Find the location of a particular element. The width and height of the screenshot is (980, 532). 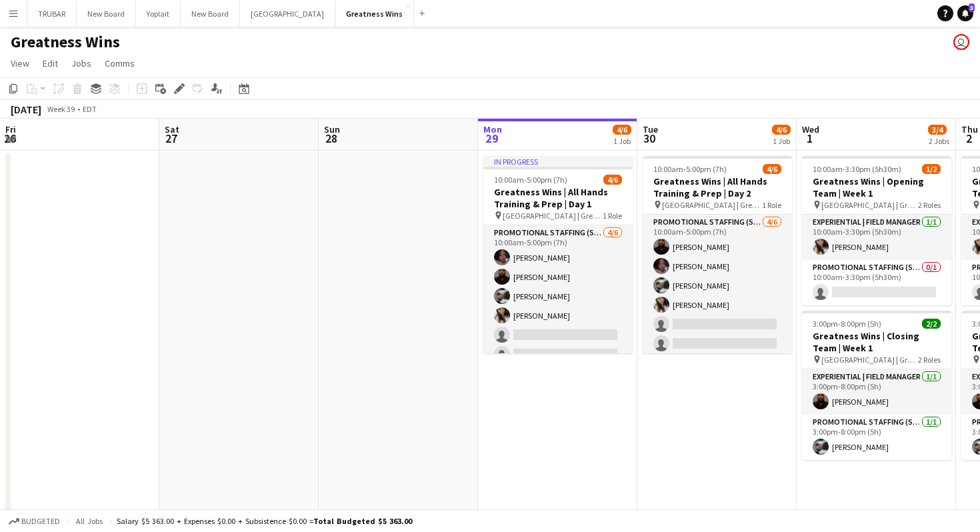

a: Jobs is located at coordinates (81, 63).